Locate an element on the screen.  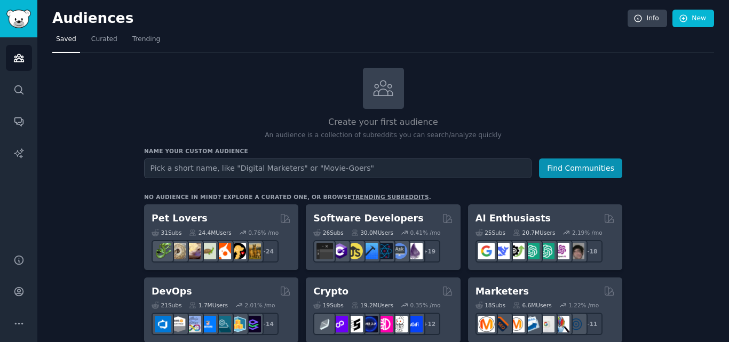
a: Saved is located at coordinates (66, 42).